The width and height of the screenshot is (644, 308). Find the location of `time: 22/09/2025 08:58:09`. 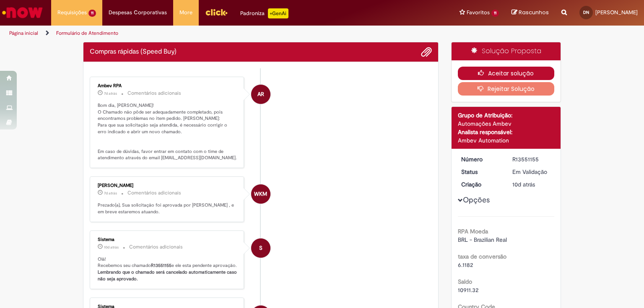

time: 22/09/2025 08:58:09 is located at coordinates (110, 193).